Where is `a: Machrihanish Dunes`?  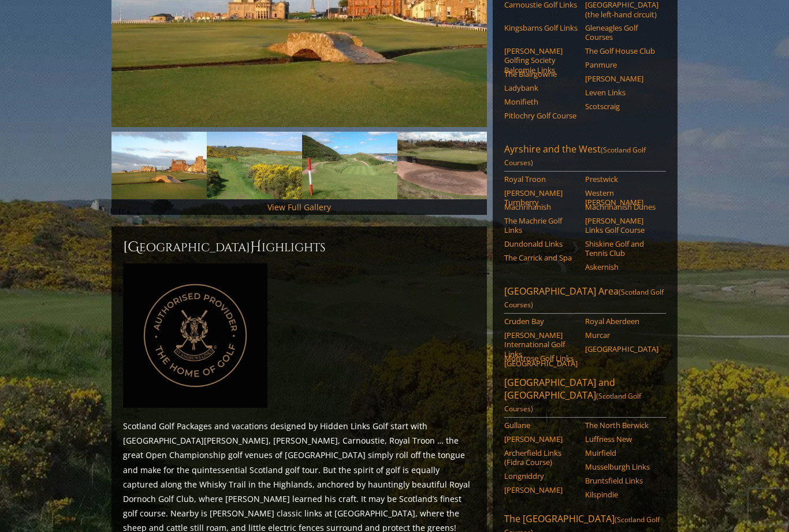 a: Machrihanish Dunes is located at coordinates (622, 207).